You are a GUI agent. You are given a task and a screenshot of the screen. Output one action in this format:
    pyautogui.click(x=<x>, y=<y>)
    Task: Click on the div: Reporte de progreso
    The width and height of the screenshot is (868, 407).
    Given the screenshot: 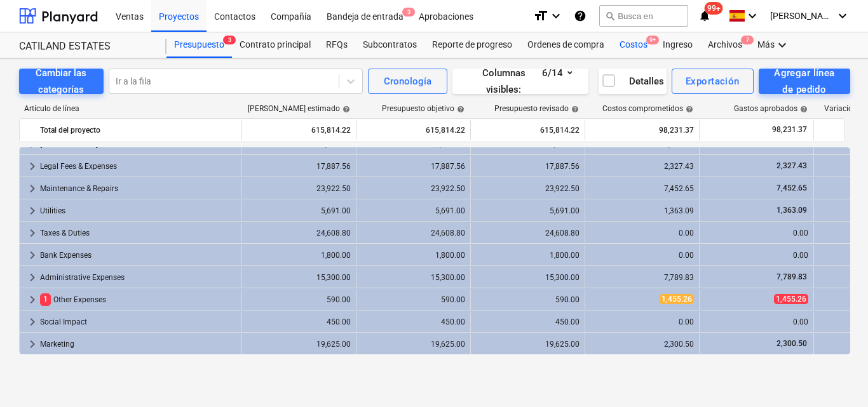 What is the action you would take?
    pyautogui.click(x=472, y=45)
    